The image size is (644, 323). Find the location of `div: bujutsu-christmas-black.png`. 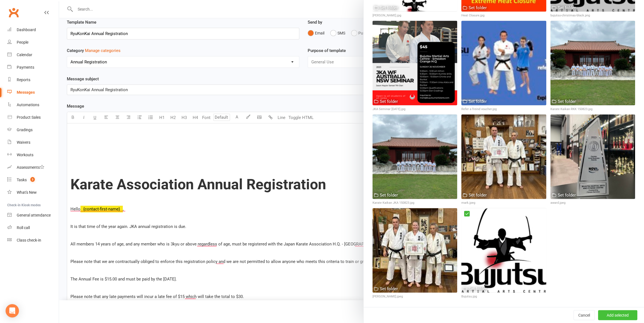

div: bujutsu-christmas-black.png is located at coordinates (593, 16).